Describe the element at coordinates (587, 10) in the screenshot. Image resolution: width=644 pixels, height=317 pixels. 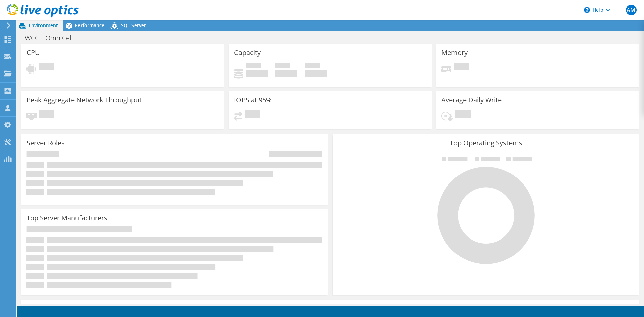
I see `svg: \n` at that location.